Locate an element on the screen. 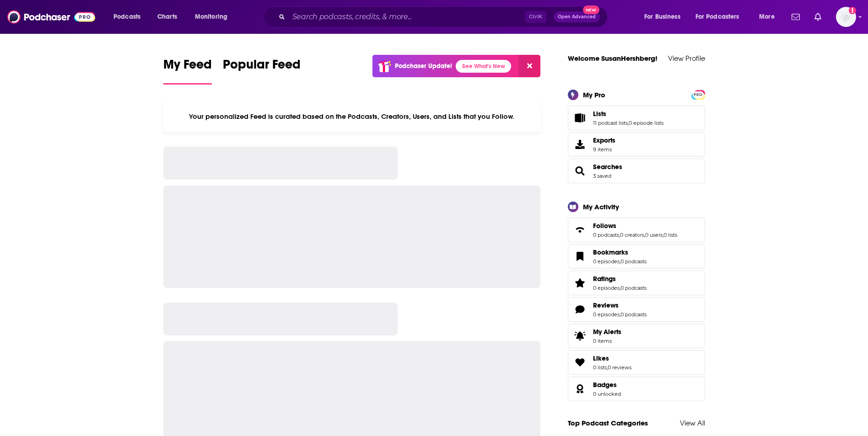  a: 3 saved is located at coordinates (602, 176).